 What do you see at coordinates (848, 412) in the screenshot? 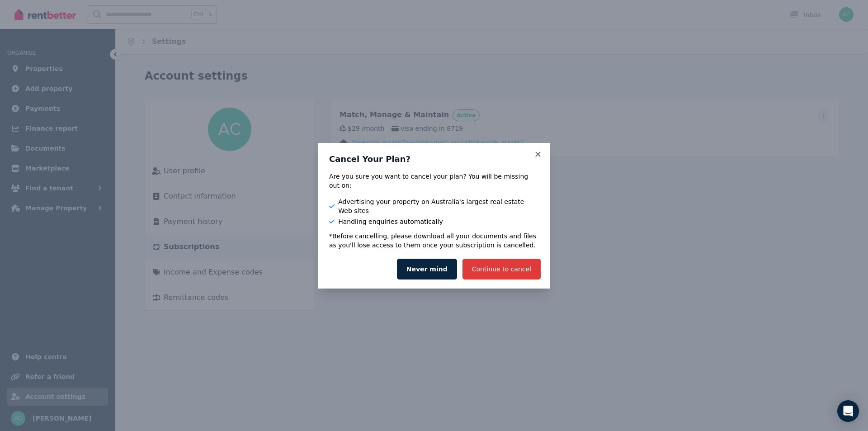
I see `div: Open Intercom Messenger` at bounding box center [848, 412].